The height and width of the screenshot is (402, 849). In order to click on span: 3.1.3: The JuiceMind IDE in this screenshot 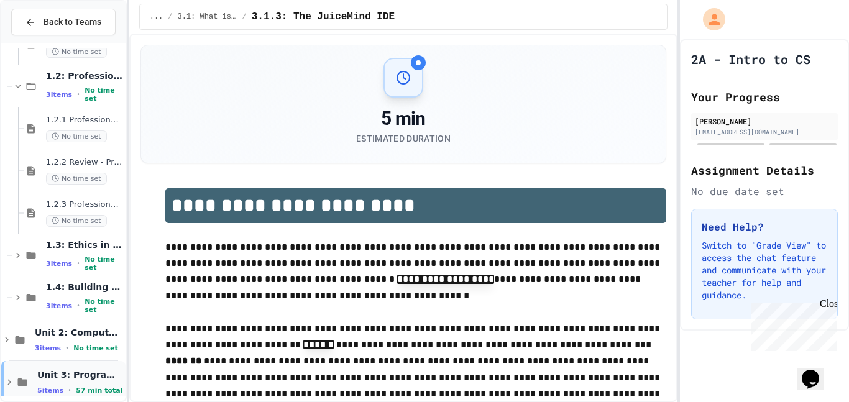, I will do `click(323, 17)`.